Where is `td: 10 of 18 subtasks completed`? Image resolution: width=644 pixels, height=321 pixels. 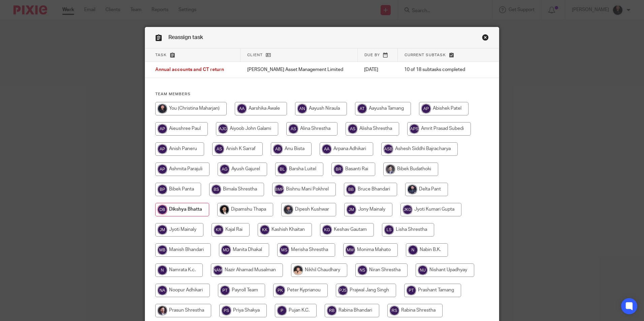
td: 10 of 18 subtasks completed is located at coordinates (437, 70).